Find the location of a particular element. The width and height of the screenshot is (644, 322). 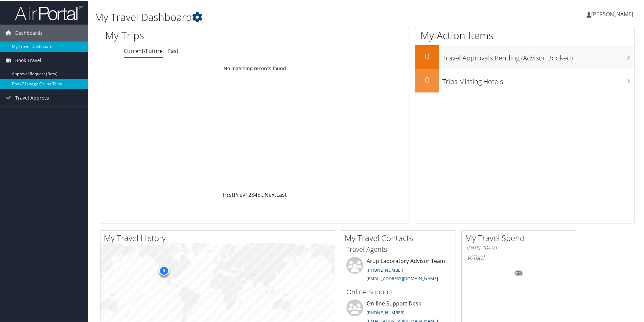

h2: My Travel Spend is located at coordinates (520, 238).